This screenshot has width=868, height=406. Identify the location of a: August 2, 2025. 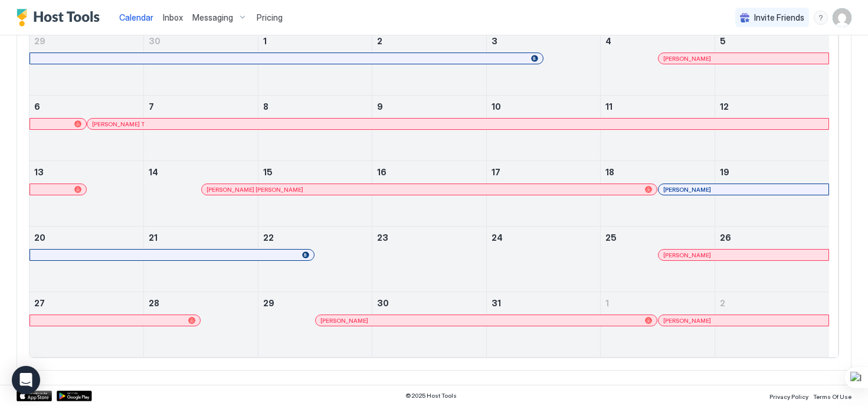
(772, 302).